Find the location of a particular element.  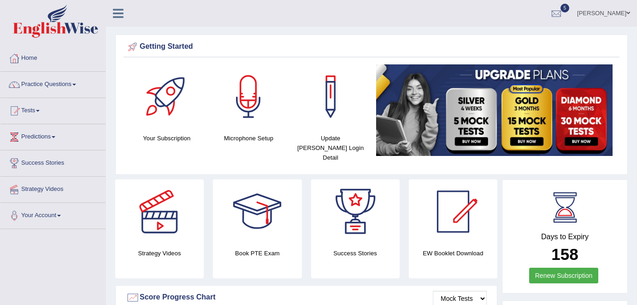

b: 158 is located at coordinates (564, 254).